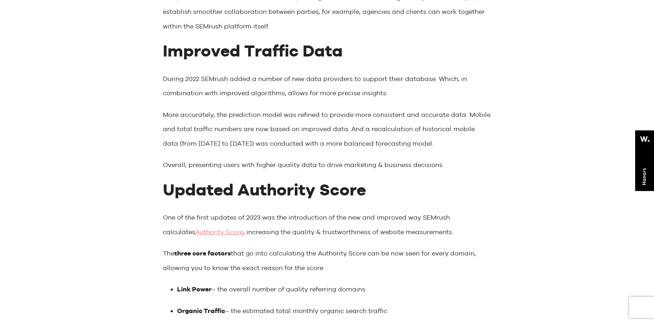 This screenshot has width=654, height=323. Describe the element at coordinates (327, 190) in the screenshot. I see `h2: Updated Authority Score` at that location.